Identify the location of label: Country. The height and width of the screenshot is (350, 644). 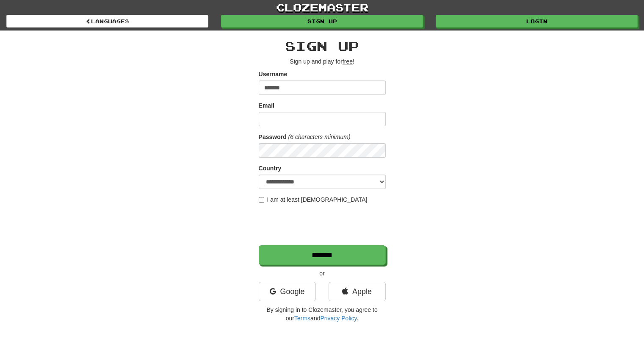
(270, 168).